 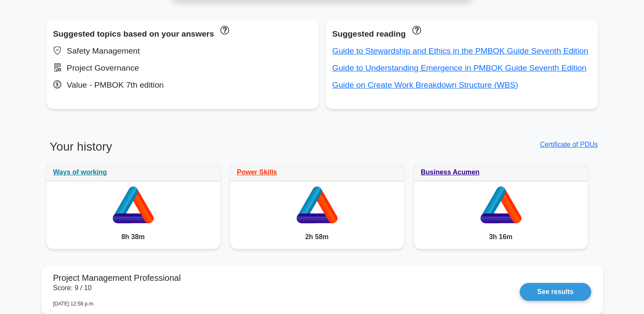 What do you see at coordinates (462, 34) in the screenshot?
I see `div: Suggested reading` at bounding box center [462, 34].